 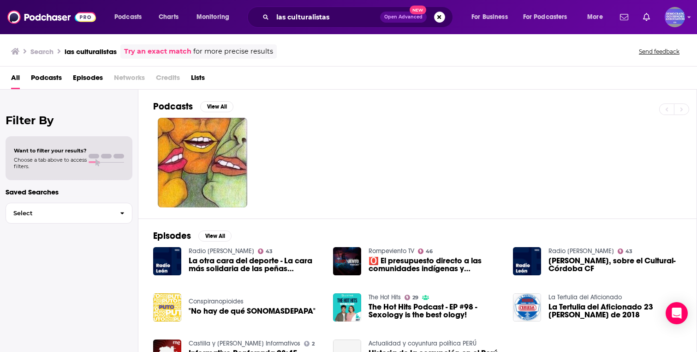 What do you see at coordinates (173, 106) in the screenshot?
I see `h2: Podcasts` at bounding box center [173, 106].